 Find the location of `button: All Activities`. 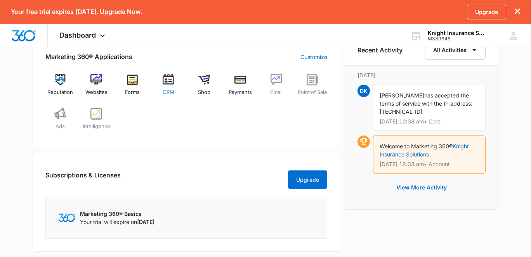

button: All Activities is located at coordinates (455, 50).